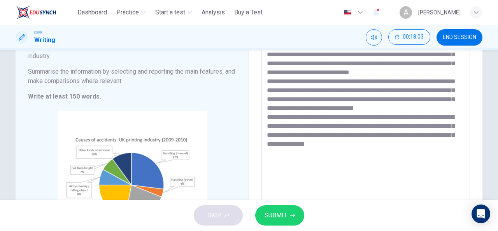 The image size is (498, 231). I want to click on span: 00:18:03, so click(414, 37).